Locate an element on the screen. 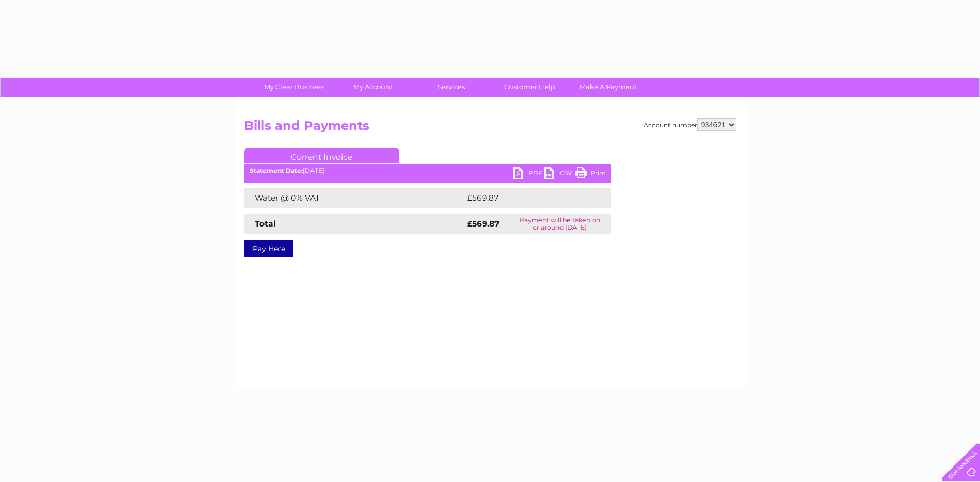 This screenshot has width=980, height=482. a: Make A Payment is located at coordinates (608, 87).